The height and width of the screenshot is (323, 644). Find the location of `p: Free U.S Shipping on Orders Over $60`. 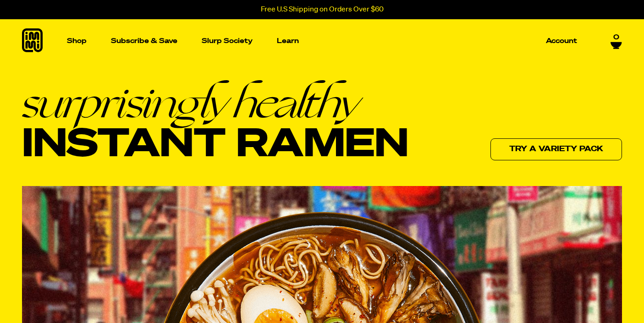

p: Free U.S Shipping on Orders Over $60 is located at coordinates (322, 10).